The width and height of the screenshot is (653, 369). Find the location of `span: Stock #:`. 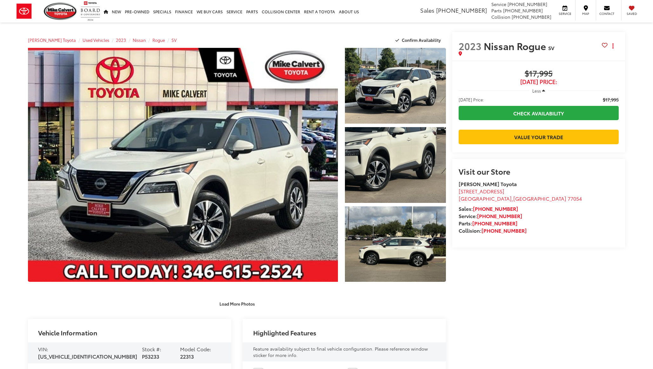

span: Stock #: is located at coordinates (151, 349).